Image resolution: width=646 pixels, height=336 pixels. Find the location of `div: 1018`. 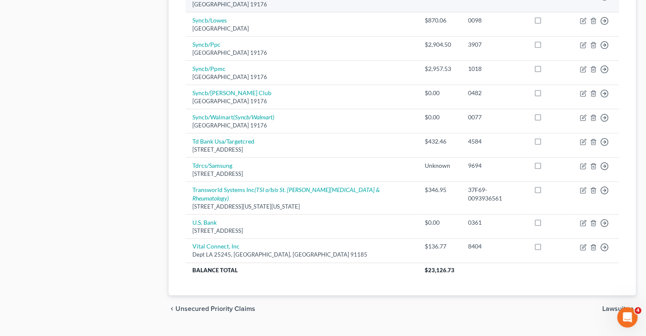

div: 1018 is located at coordinates (494, 69).